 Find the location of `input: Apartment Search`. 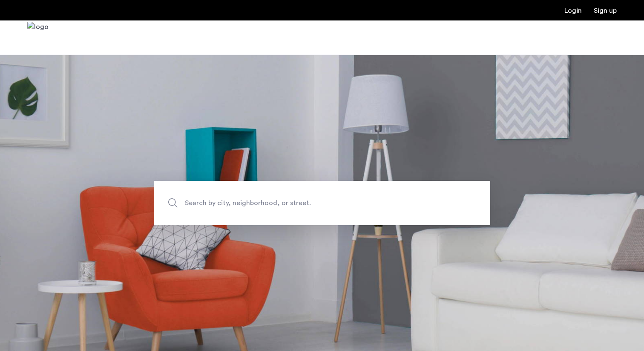

input: Apartment Search is located at coordinates (322, 203).